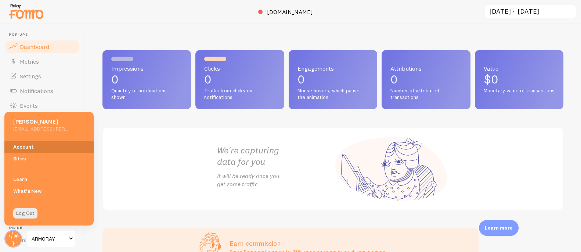  Describe the element at coordinates (240, 94) in the screenshot. I see `span: Traffic from clicks on notifications` at that location.